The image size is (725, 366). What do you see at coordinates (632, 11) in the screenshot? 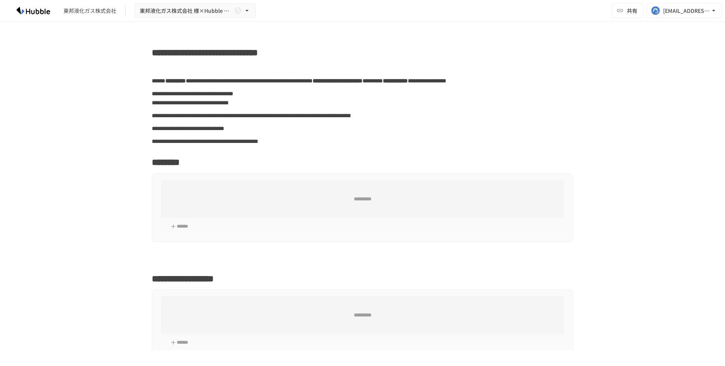
I see `span: 共有` at bounding box center [632, 11].